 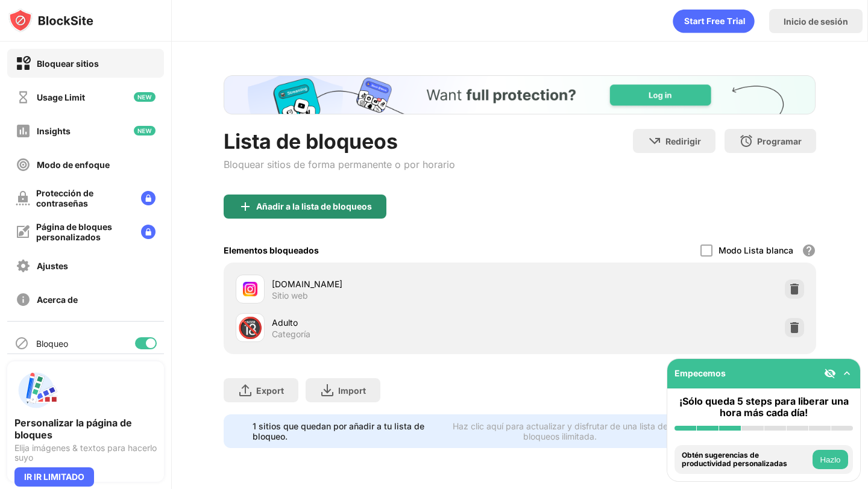 I want to click on div: Export, so click(x=270, y=390).